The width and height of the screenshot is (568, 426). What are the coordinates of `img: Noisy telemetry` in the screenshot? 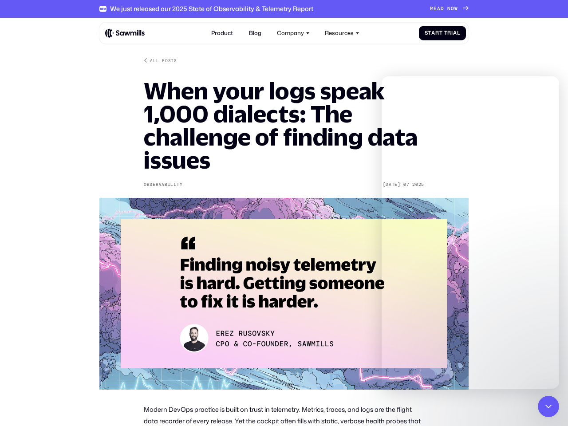 It's located at (284, 294).